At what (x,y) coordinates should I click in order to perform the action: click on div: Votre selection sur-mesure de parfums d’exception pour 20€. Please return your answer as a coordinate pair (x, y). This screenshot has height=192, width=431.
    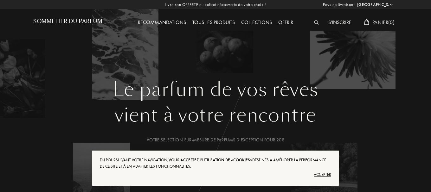
    Looking at the image, I should click on (215, 140).